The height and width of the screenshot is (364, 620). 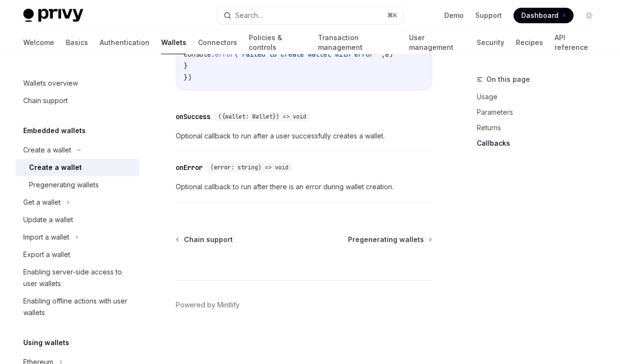 What do you see at coordinates (358, 42) in the screenshot?
I see `a: Transaction management` at bounding box center [358, 42].